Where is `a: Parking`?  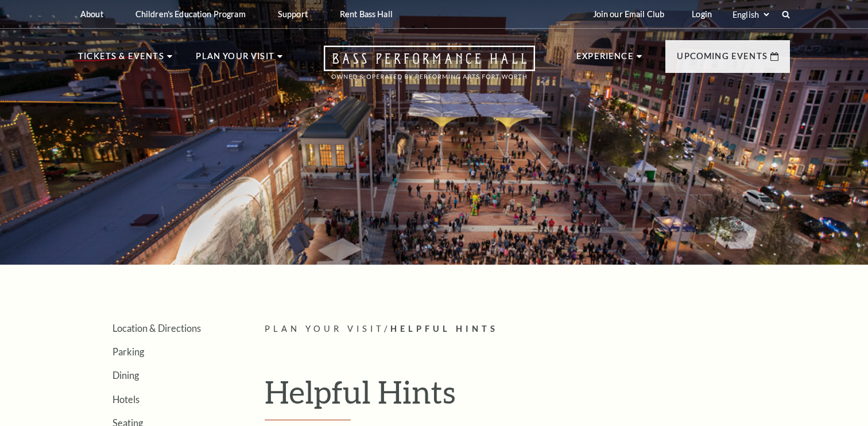
a: Parking is located at coordinates (128, 352).